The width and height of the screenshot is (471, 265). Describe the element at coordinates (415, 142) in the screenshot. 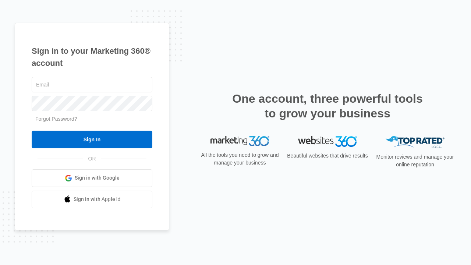

I see `img: Top Rated Local` at that location.